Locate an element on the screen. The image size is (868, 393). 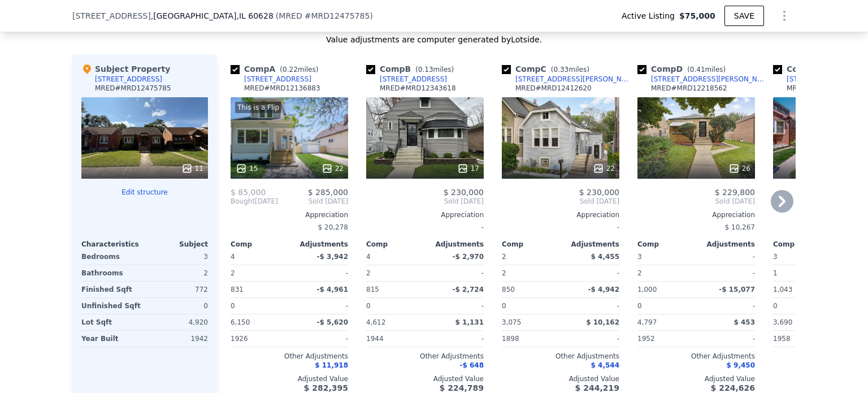
span: 850 is located at coordinates (508, 290).